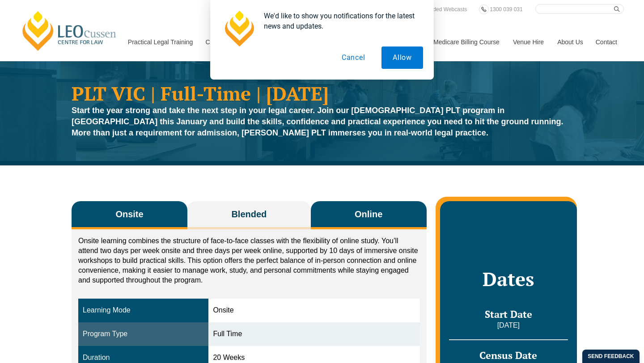 The width and height of the screenshot is (644, 363). What do you see at coordinates (314, 358) in the screenshot?
I see `div: 20 Weeks` at bounding box center [314, 358].